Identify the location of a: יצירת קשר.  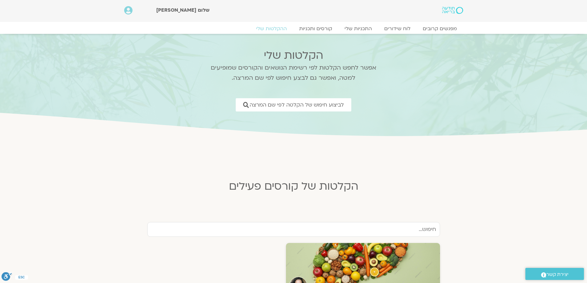
(555, 274).